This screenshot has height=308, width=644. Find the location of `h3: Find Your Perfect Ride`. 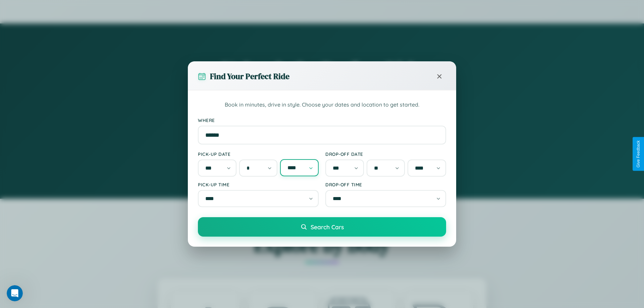

h3: Find Your Perfect Ride is located at coordinates (250, 76).